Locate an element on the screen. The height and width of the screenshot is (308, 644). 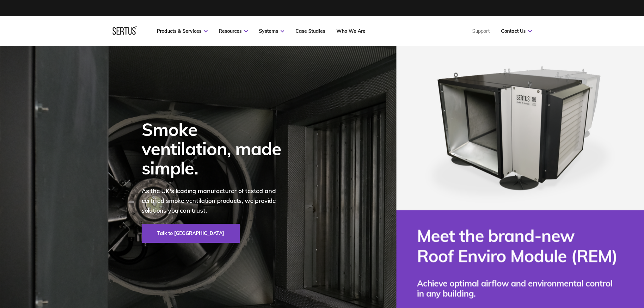
a: Products & Services is located at coordinates (182, 31).